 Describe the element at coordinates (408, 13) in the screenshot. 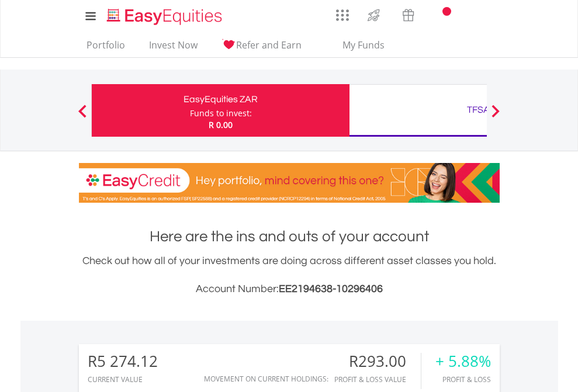

I see `a: Vouchers` at that location.